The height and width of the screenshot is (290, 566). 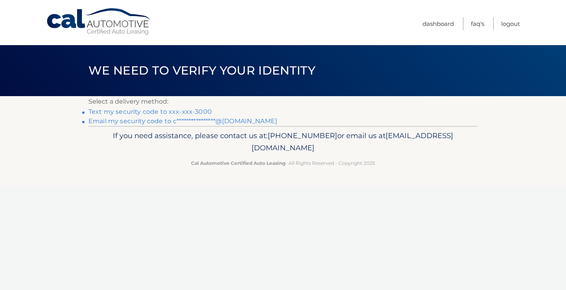 What do you see at coordinates (283, 102) in the screenshot?
I see `p: Select a delivery method:` at bounding box center [283, 102].